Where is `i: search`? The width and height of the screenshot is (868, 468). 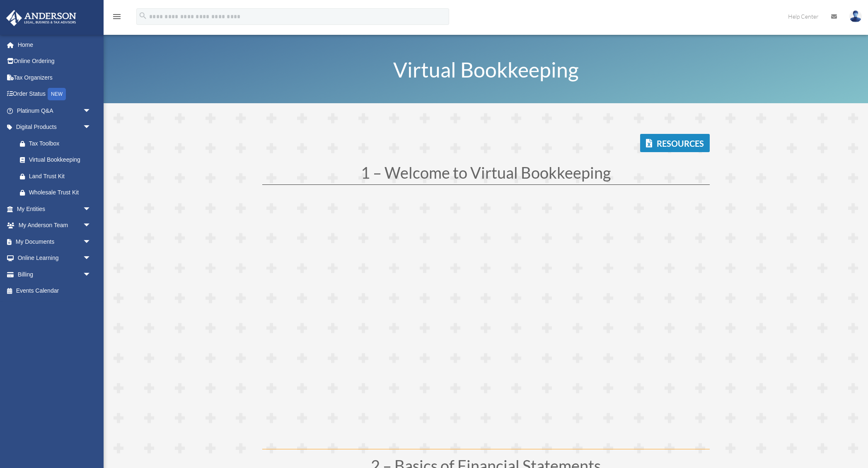
i: search is located at coordinates (143, 16).